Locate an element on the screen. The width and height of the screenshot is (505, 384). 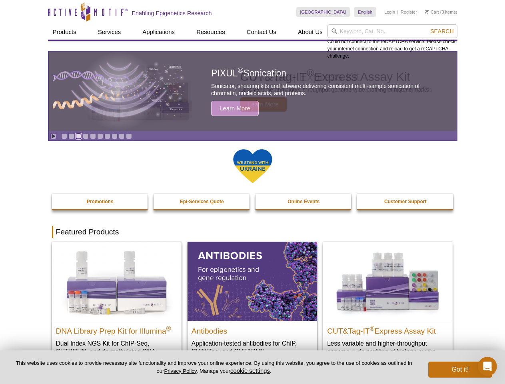
a: Go to slide 1 is located at coordinates (64, 136).